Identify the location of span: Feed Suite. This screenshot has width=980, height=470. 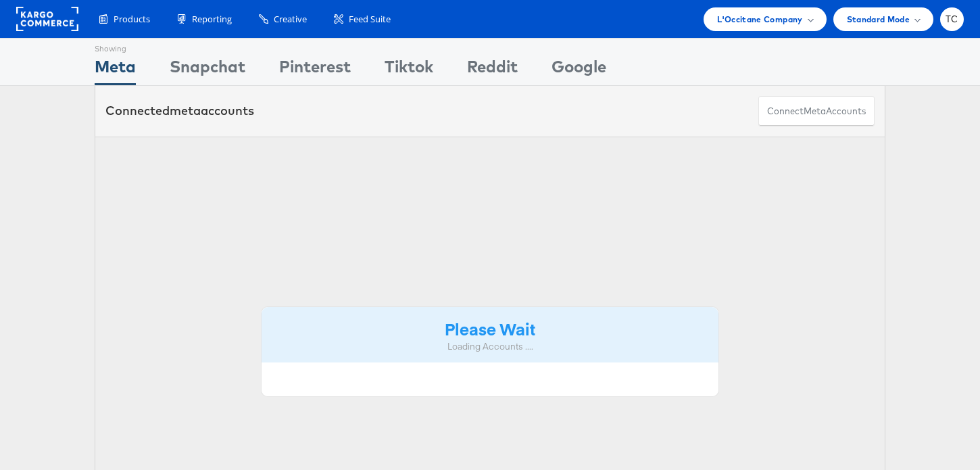
(369, 19).